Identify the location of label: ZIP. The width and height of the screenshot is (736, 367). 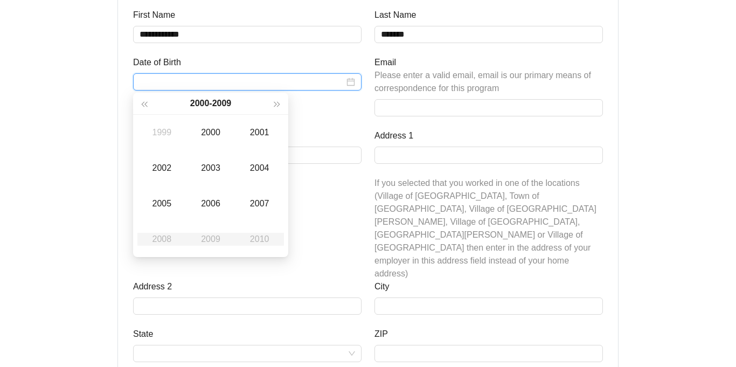
(381, 334).